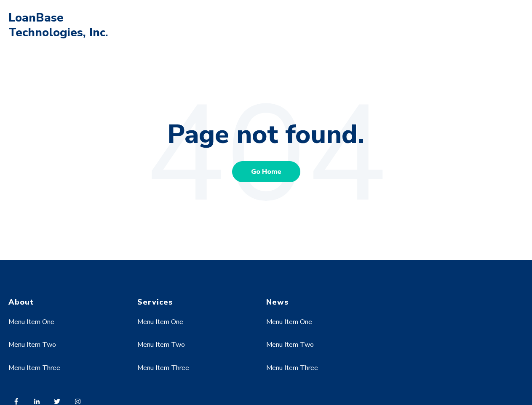 Image resolution: width=532 pixels, height=405 pixels. What do you see at coordinates (61, 25) in the screenshot?
I see `h1: LoanBase Technologies, Inc.` at bounding box center [61, 25].